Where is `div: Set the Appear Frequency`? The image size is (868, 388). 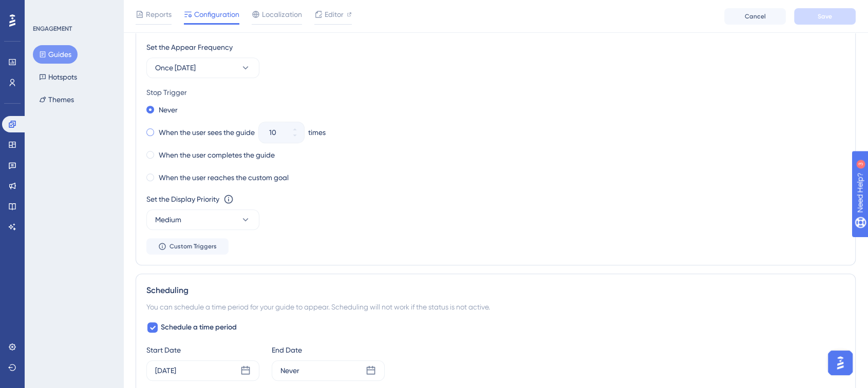 div: Set the Appear Frequency is located at coordinates (496, 47).